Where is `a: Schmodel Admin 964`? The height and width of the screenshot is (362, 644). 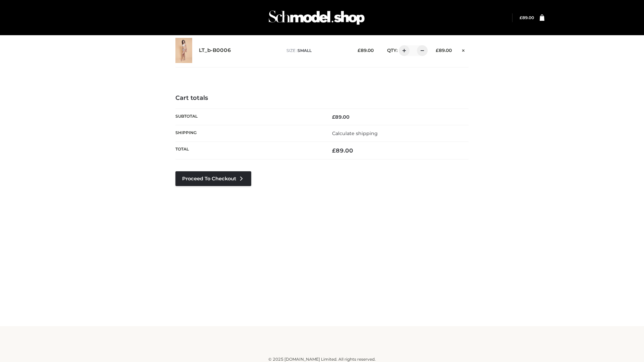 a: Schmodel Admin 964 is located at coordinates (317, 18).